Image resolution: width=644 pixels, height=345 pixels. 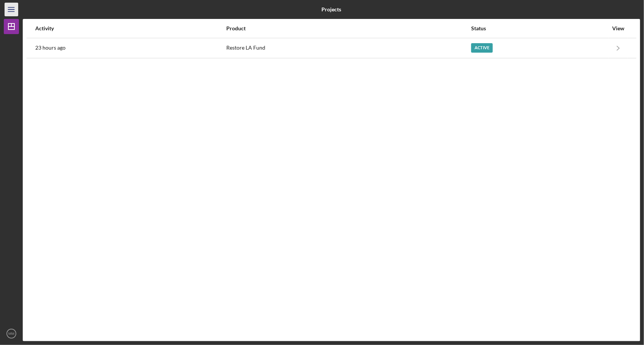 I want to click on div: View, so click(x=618, y=28).